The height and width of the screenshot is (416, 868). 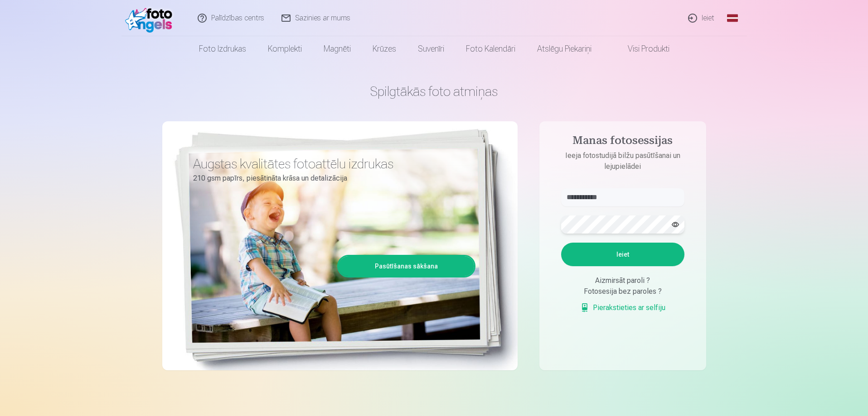 I want to click on div: Fotosesija bez paroles ?, so click(x=623, y=292).